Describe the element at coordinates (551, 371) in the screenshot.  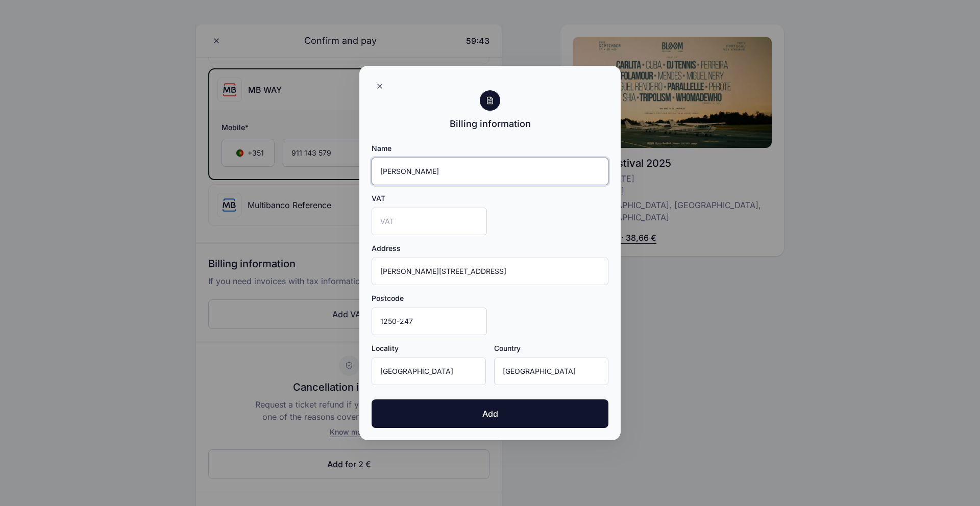
I see `input: Country` at that location.